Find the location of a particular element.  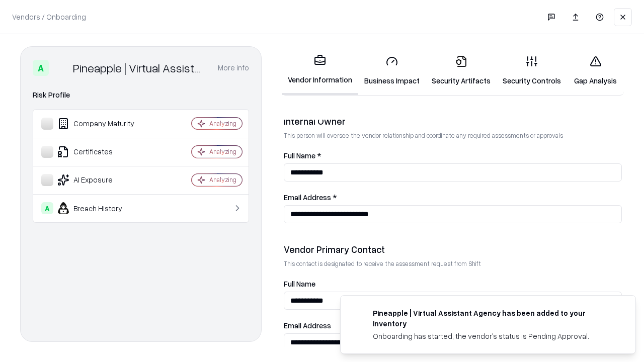

a: Business Impact is located at coordinates (392, 71).